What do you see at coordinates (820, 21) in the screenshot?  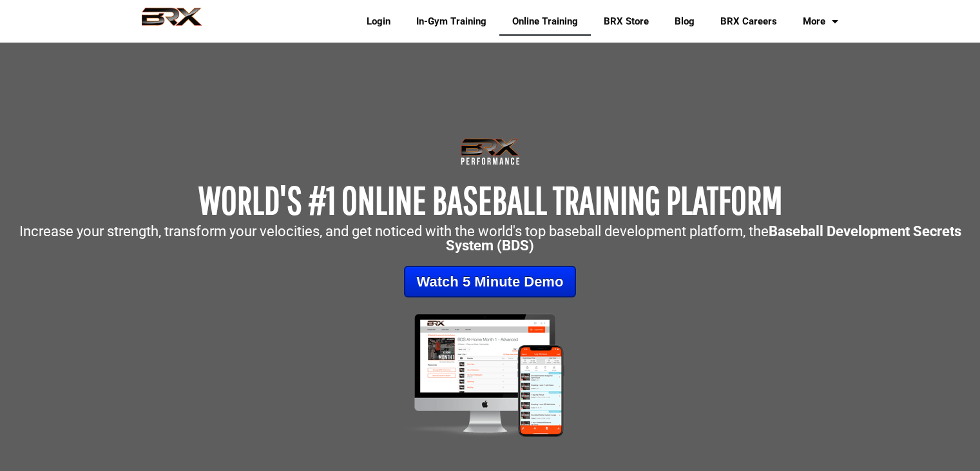 I see `a: More` at bounding box center [820, 21].